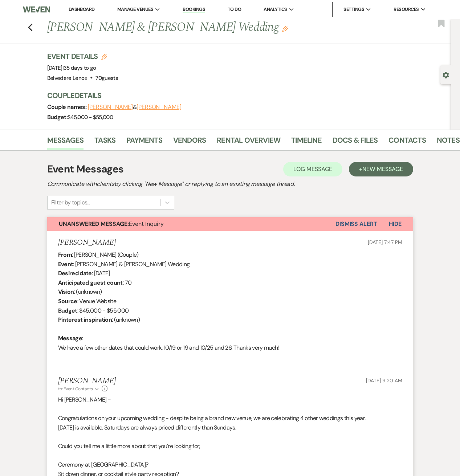  I want to click on a: Tasks, so click(105, 143).